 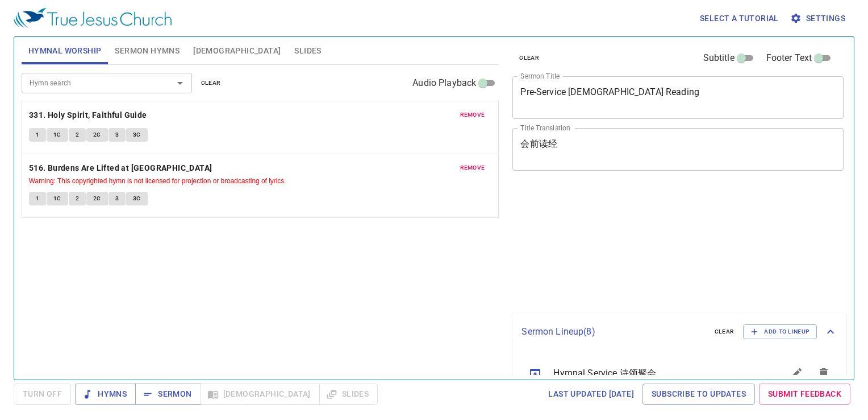 I want to click on span: Submit Feedback, so click(x=805, y=393).